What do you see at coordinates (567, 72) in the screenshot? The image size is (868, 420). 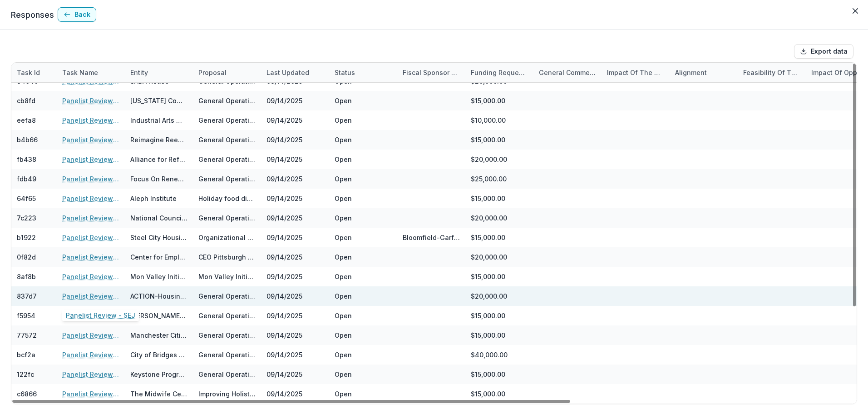 I see `div: General Comments` at bounding box center [567, 72].